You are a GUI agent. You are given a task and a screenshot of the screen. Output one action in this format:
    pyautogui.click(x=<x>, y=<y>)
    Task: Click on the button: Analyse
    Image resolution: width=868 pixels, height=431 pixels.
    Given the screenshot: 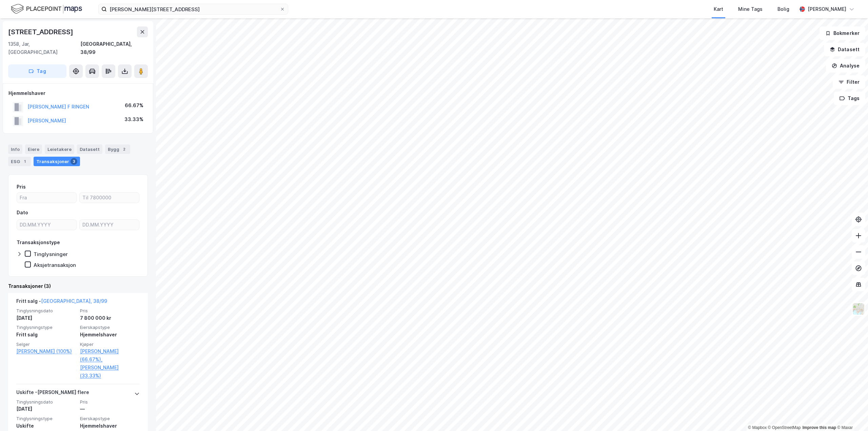 What is the action you would take?
    pyautogui.click(x=846, y=66)
    